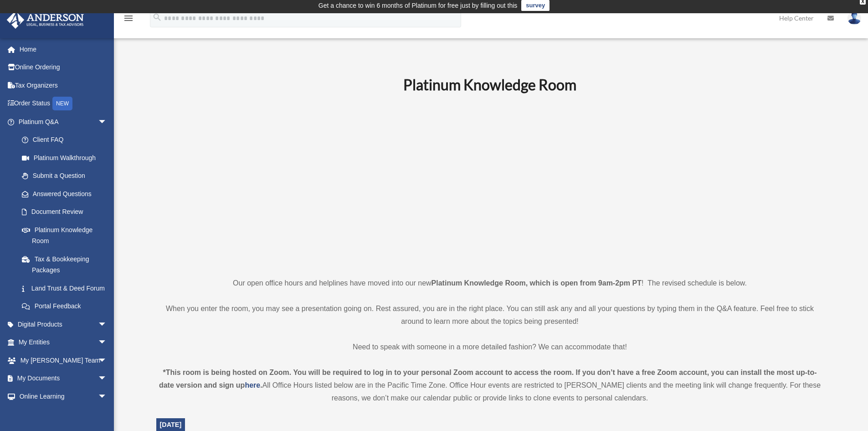 This screenshot has width=868, height=431. Describe the element at coordinates (67, 194) in the screenshot. I see `a: Answered Questions` at that location.